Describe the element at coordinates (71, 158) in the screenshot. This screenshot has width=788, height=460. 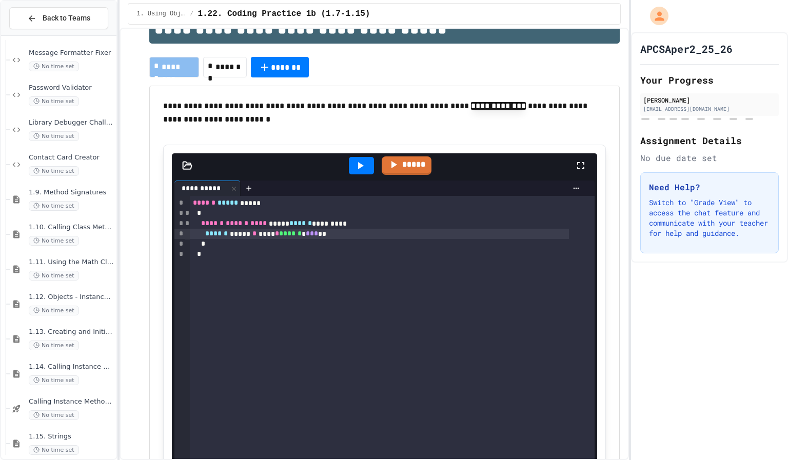
I see `span: Contact Card Creator` at that location.